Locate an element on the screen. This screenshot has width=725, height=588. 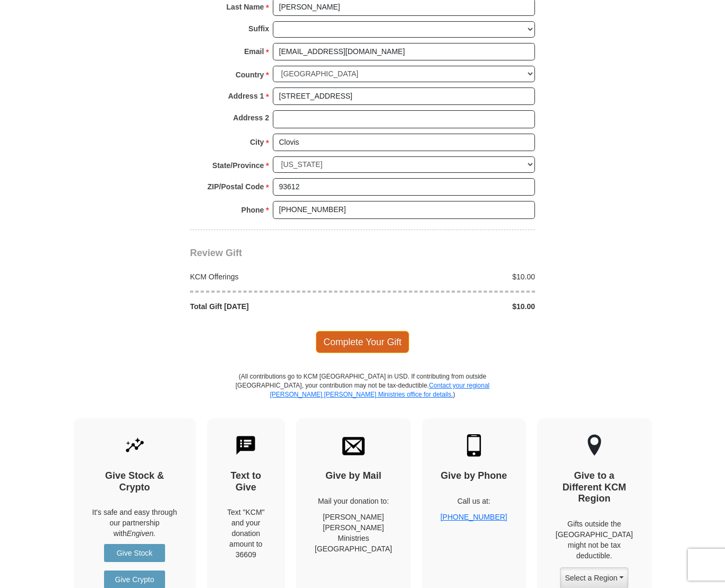
p: It's safe and easy through our partnership with is located at coordinates (135, 523).